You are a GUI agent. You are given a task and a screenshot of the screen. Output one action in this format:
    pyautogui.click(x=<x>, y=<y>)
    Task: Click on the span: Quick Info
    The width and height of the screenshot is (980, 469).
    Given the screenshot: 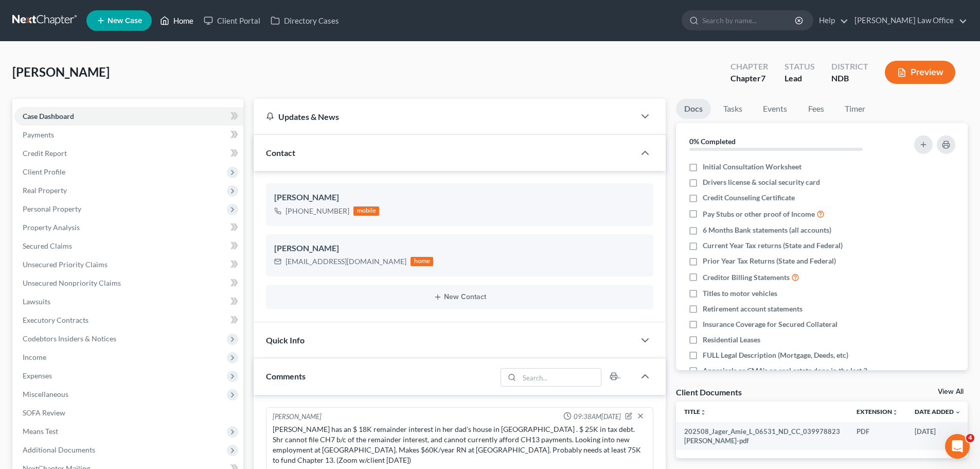 What is the action you would take?
    pyautogui.click(x=285, y=340)
    